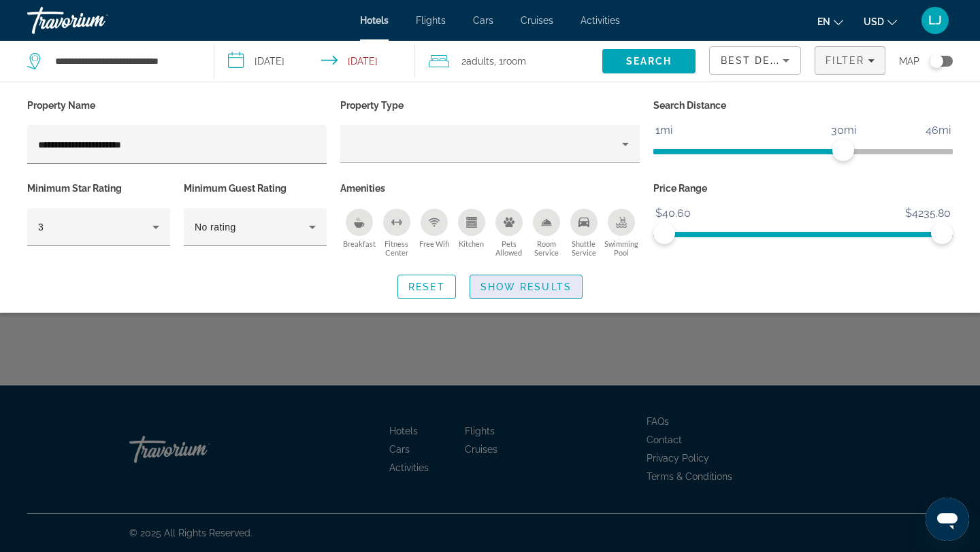  I want to click on button: Swimming Pool, so click(621, 233).